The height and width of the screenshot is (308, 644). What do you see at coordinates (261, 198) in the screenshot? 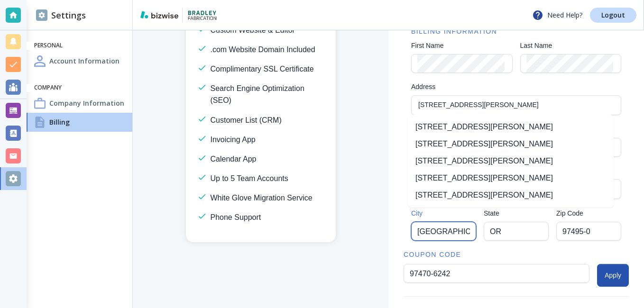
I see `h6: White Glove Migration Service` at bounding box center [261, 198].